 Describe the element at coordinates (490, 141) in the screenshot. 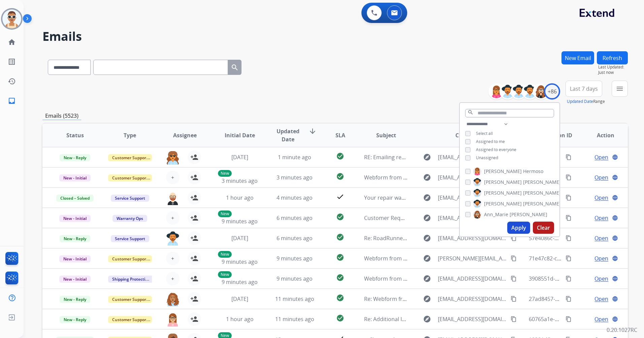

I see `span: Assigned to me` at that location.